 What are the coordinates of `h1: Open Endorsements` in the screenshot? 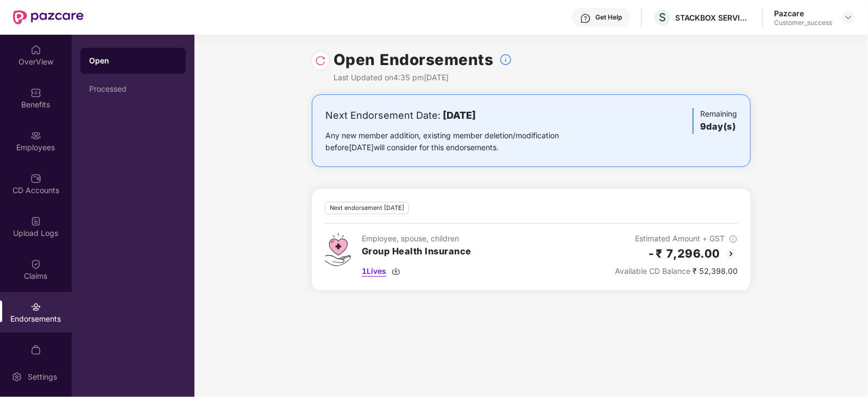 It's located at (413, 60).